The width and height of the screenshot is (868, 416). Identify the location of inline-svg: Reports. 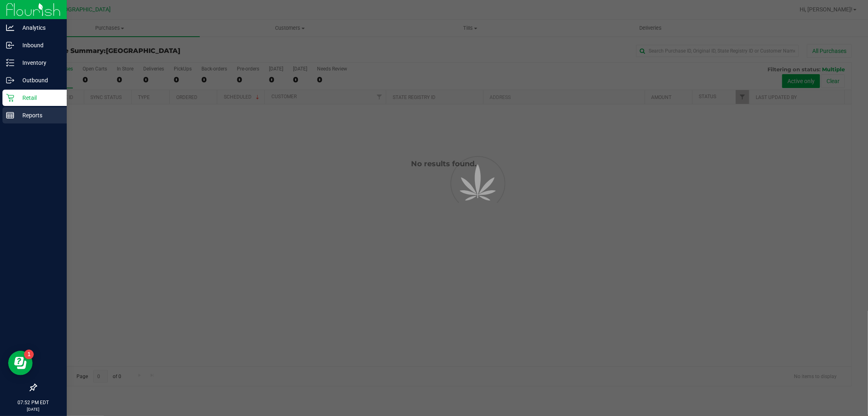
(10, 115).